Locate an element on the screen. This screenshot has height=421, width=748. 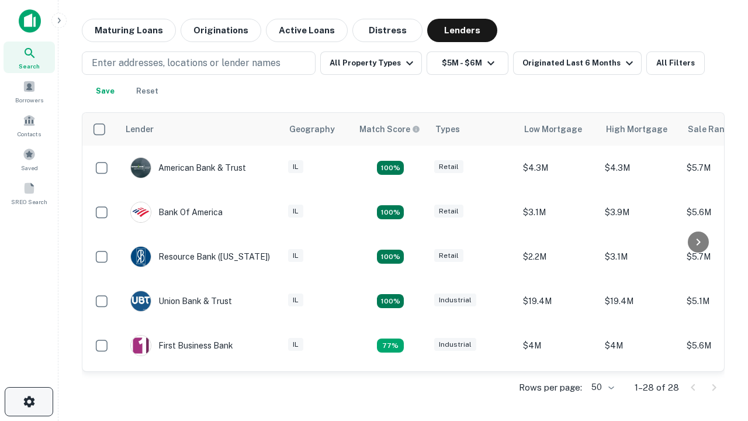
div: Matching Properties: 3, hasApolloMatch: undefined is located at coordinates (390, 345).